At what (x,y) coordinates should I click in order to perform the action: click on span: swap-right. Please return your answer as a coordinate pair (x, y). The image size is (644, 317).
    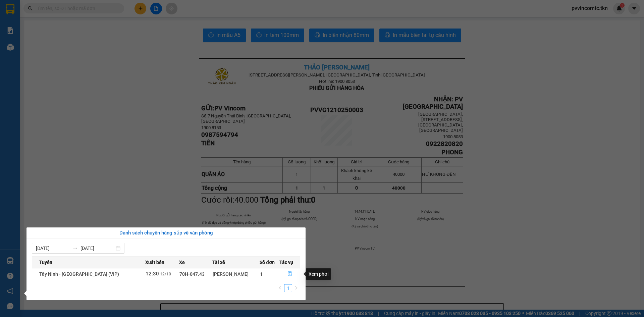
    Looking at the image, I should click on (75, 248).